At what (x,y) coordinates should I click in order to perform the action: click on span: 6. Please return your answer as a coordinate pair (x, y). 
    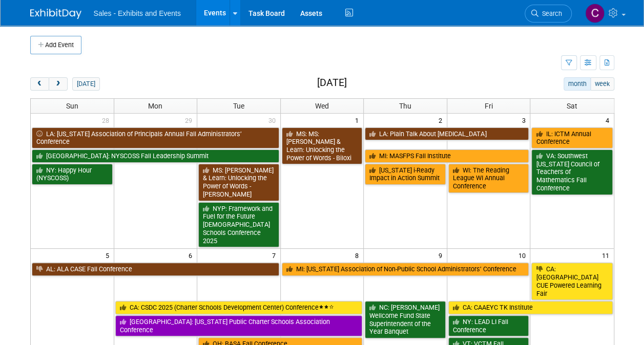
    Looking at the image, I should click on (193, 255).